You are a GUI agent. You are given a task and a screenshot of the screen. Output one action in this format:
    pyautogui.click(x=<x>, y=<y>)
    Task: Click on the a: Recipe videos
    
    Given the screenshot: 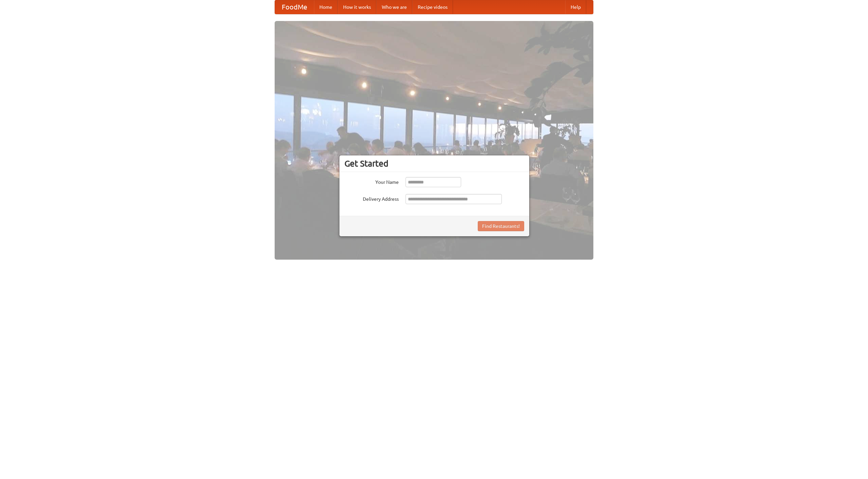 What is the action you would take?
    pyautogui.click(x=433, y=7)
    